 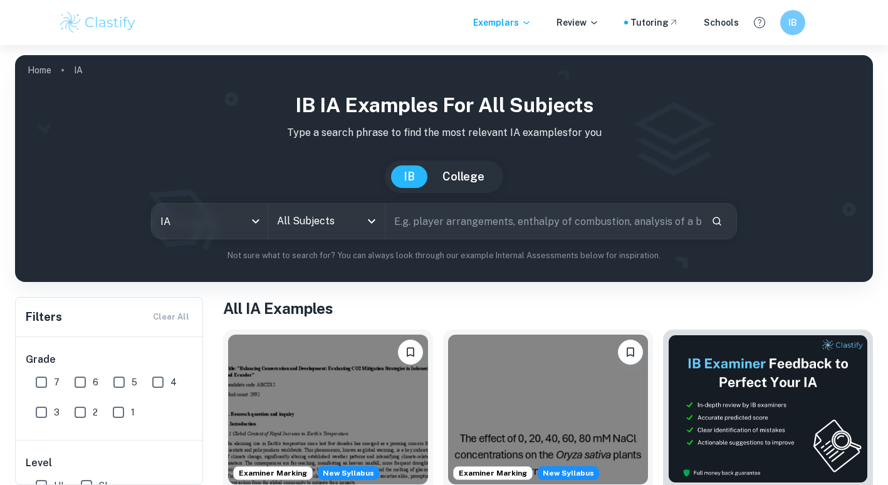 I want to click on button: Open, so click(x=372, y=221).